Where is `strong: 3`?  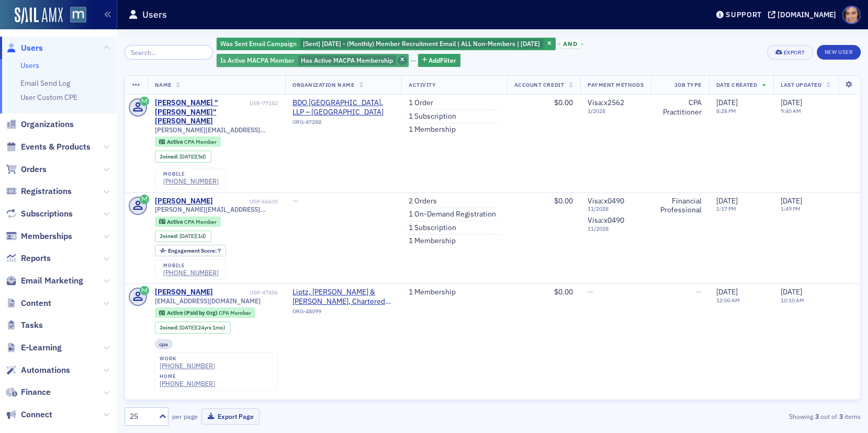 strong: 3 is located at coordinates (841, 416).